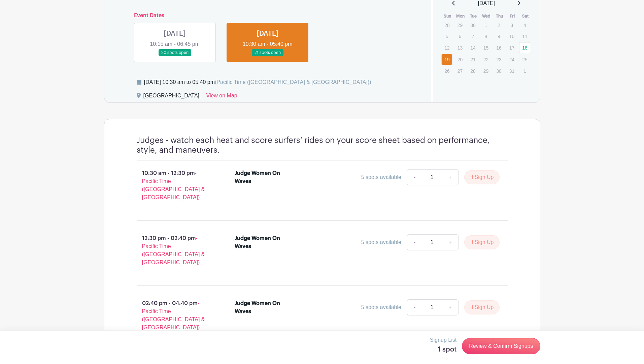 This screenshot has height=364, width=644. What do you see at coordinates (322, 145) in the screenshot?
I see `h4: Judges - watch each heat and score surfers’ rides on your score sheet based on performance, style...` at bounding box center [322, 145].